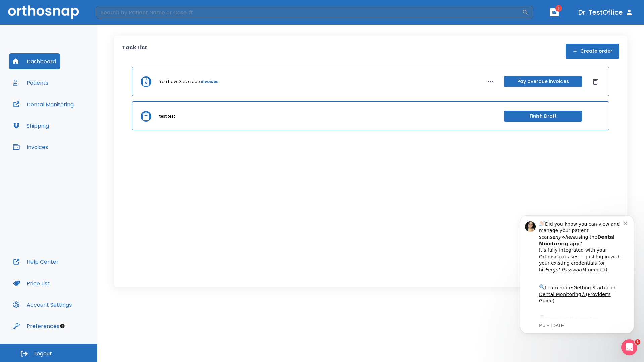 Image resolution: width=644 pixels, height=362 pixels. Describe the element at coordinates (210, 82) in the screenshot. I see `a: invoices` at that location.